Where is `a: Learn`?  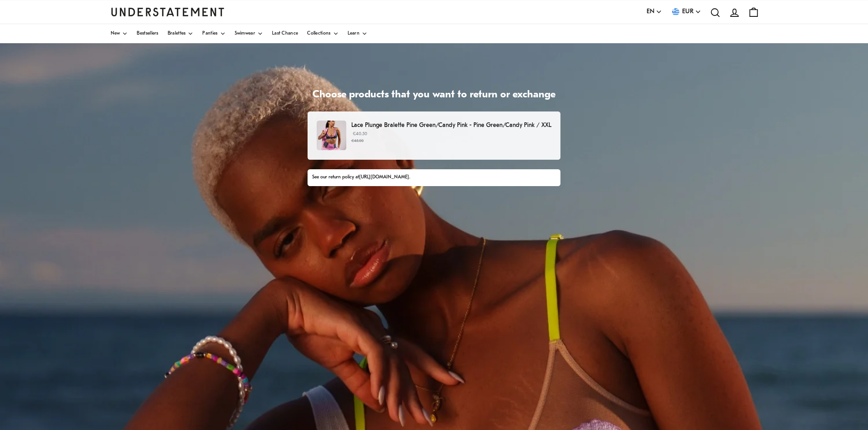
a: Learn is located at coordinates (358, 34).